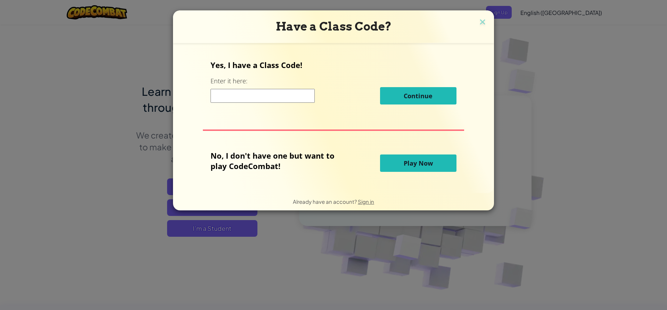  Describe the element at coordinates (366, 201) in the screenshot. I see `a: Sign in` at that location.